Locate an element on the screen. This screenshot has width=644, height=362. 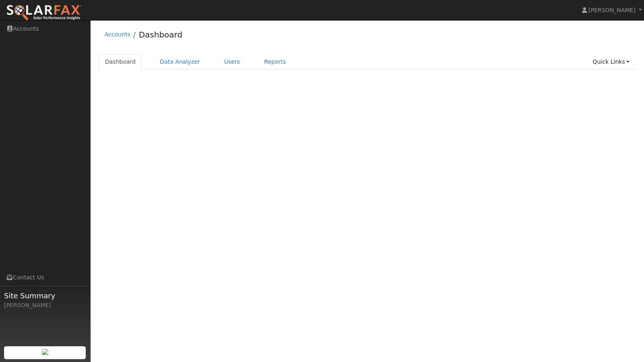
img: retrieve is located at coordinates (45, 352).